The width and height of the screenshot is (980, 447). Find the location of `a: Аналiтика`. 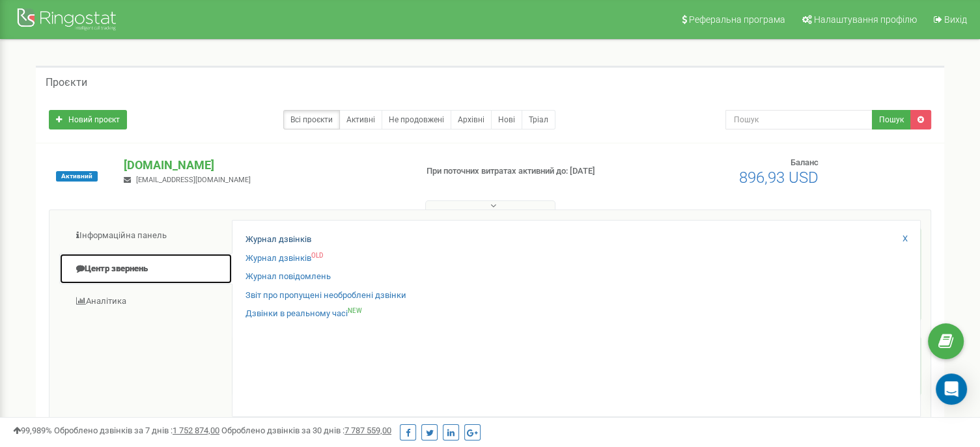

a: Аналiтика is located at coordinates (146, 301).